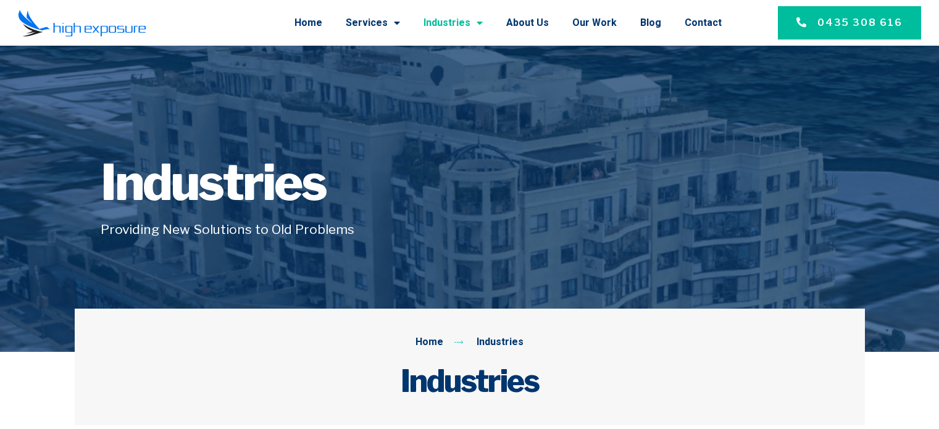 Image resolution: width=939 pixels, height=429 pixels. I want to click on a: Our Work, so click(595, 23).